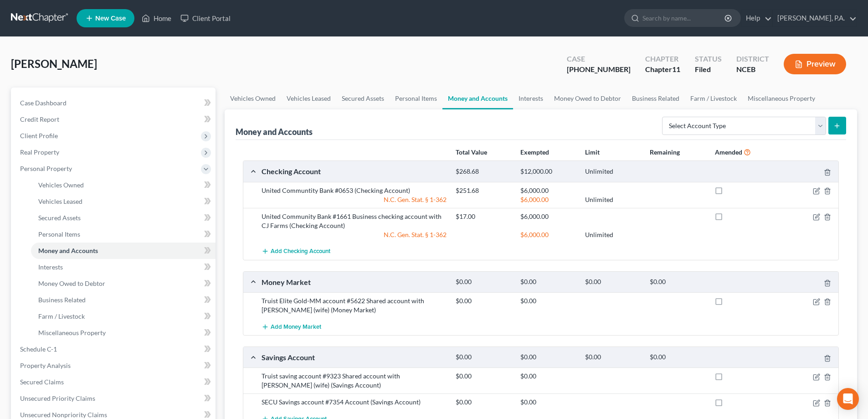 The width and height of the screenshot is (868, 419). What do you see at coordinates (114, 398) in the screenshot?
I see `a: Unsecured Priority Claims` at bounding box center [114, 398].